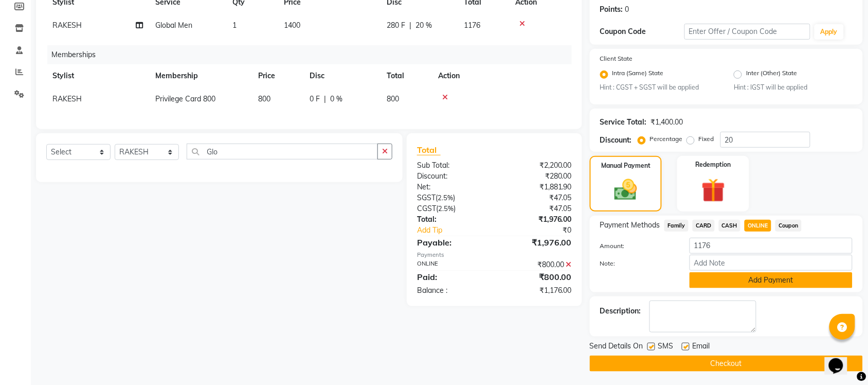 This screenshot has height=385, width=868. What do you see at coordinates (793, 87) in the screenshot?
I see `small: Hint : IGST will be applied` at bounding box center [793, 87].